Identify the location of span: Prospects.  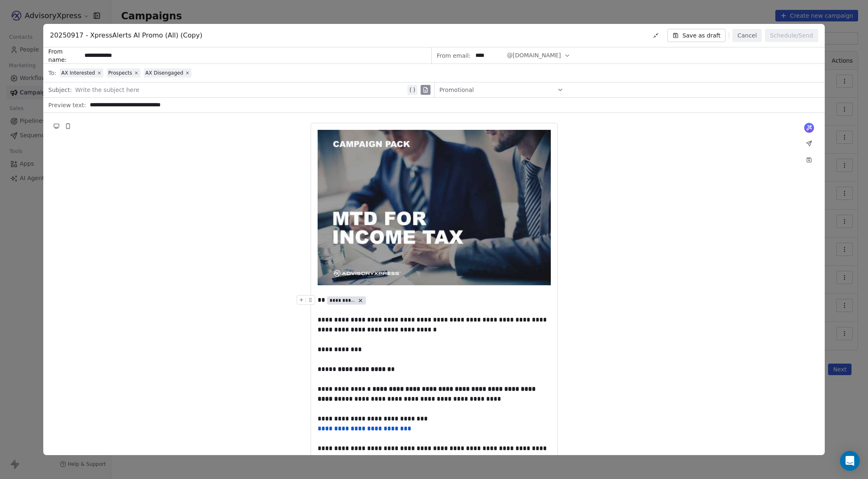
(120, 73).